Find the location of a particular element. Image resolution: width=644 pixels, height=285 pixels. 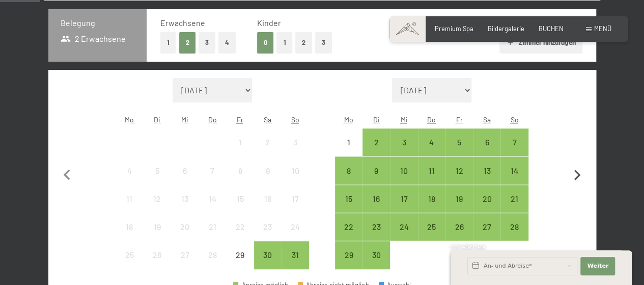

button: Weiter is located at coordinates (597, 266).